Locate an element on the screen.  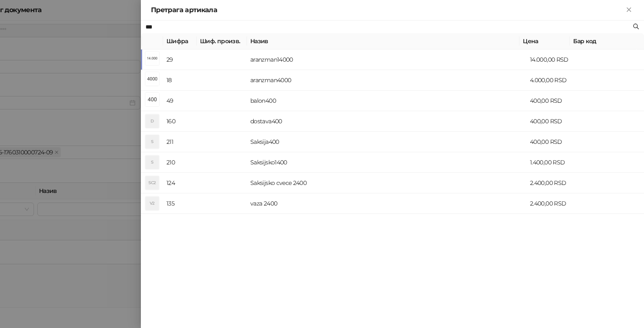
td: aranzman14000 is located at coordinates (387, 59).